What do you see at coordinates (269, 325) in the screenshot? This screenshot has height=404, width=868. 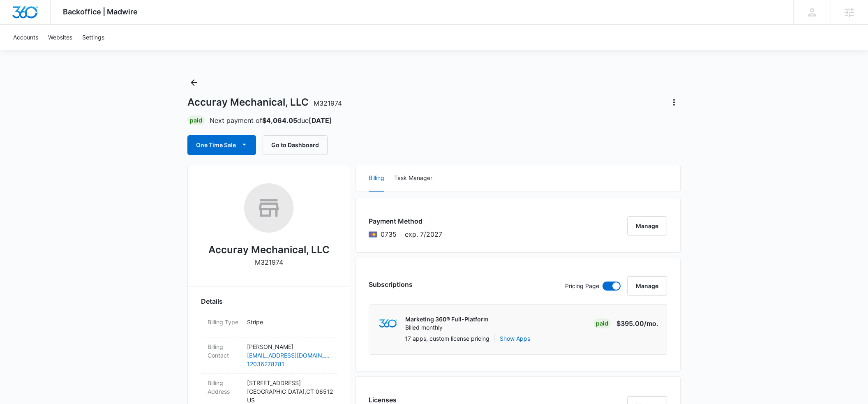 I see `div: Billing TypeStripe` at bounding box center [269, 325].